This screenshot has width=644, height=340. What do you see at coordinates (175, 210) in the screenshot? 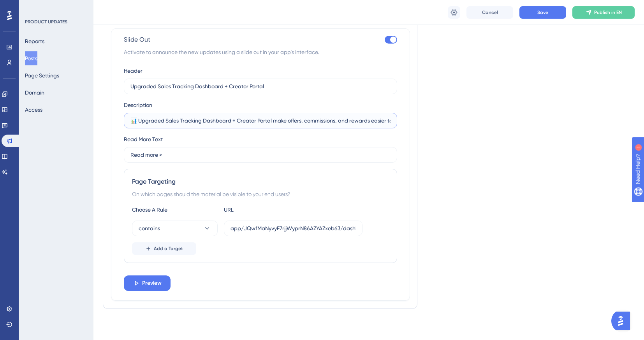
I see `div: Choose A Rule` at bounding box center [175, 210].